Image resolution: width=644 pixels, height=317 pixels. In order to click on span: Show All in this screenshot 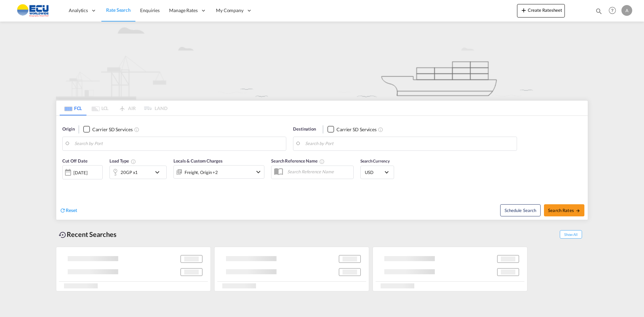, I will do `click(571, 234)`.